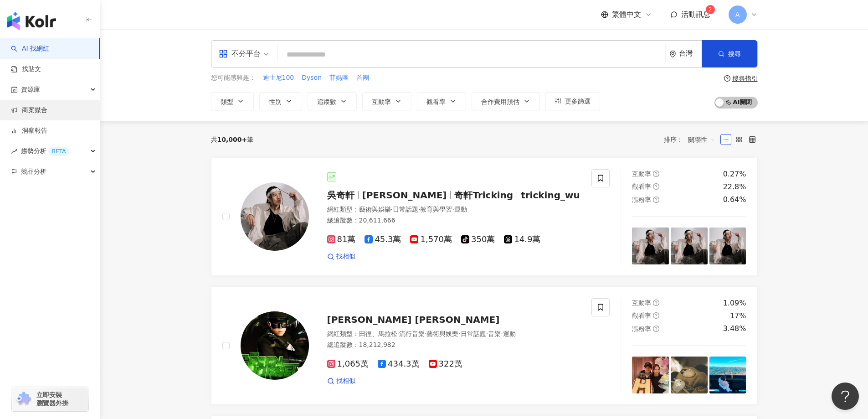 This screenshot has width=868, height=419. What do you see at coordinates (505, 101) in the screenshot?
I see `button: 合作費用預估` at bounding box center [505, 101].